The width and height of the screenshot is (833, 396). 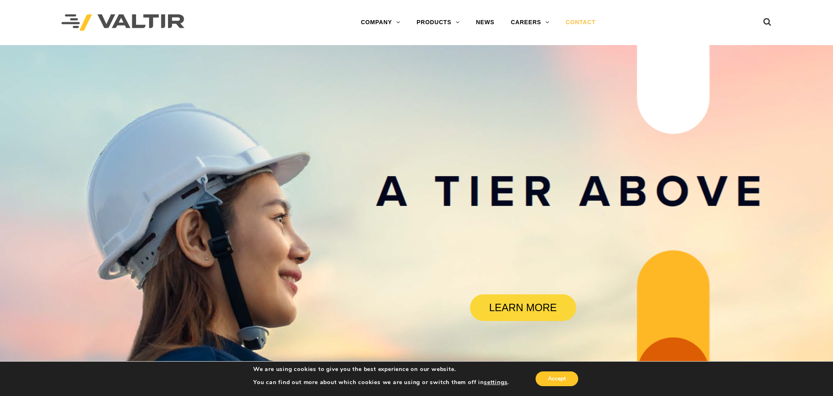 I want to click on a: LEARN MORE, so click(x=523, y=307).